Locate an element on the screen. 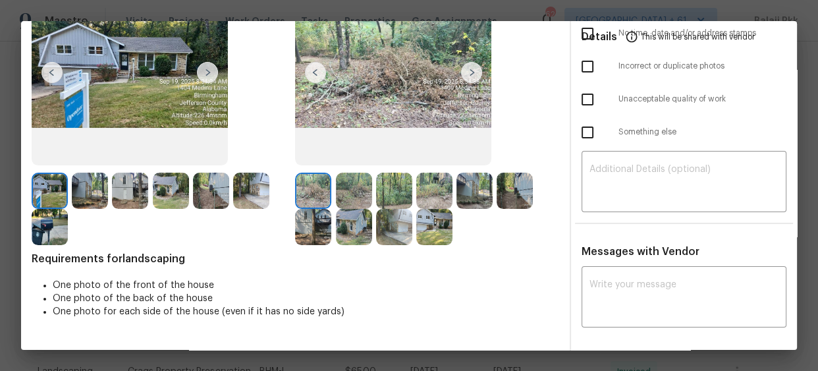 The height and width of the screenshot is (371, 818). li: One photo for each side of the house (even if it has no side yards) is located at coordinates (305, 311).